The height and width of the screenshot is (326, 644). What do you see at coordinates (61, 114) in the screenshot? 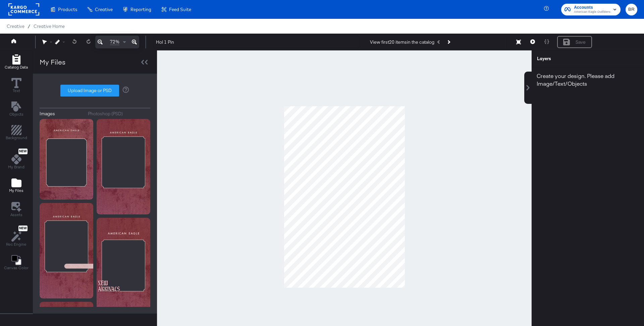
I see `button: Images` at bounding box center [61, 114].